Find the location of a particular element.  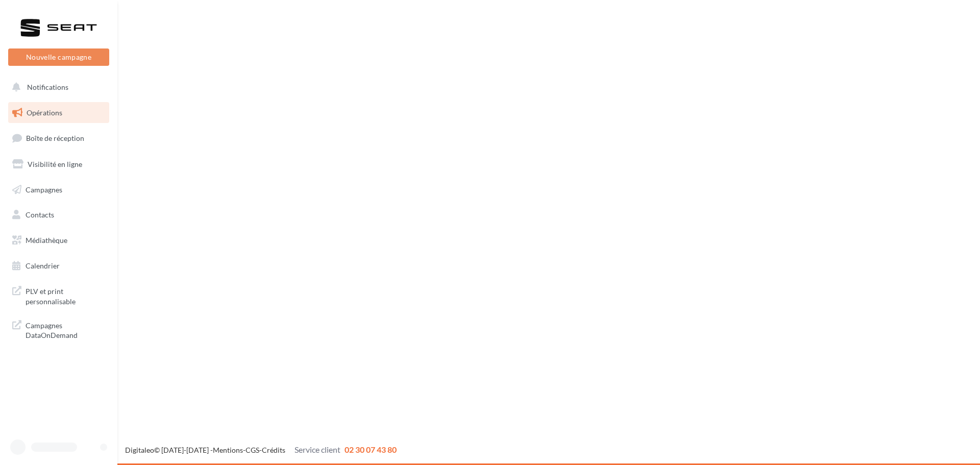

a: Mentions is located at coordinates (228, 450).